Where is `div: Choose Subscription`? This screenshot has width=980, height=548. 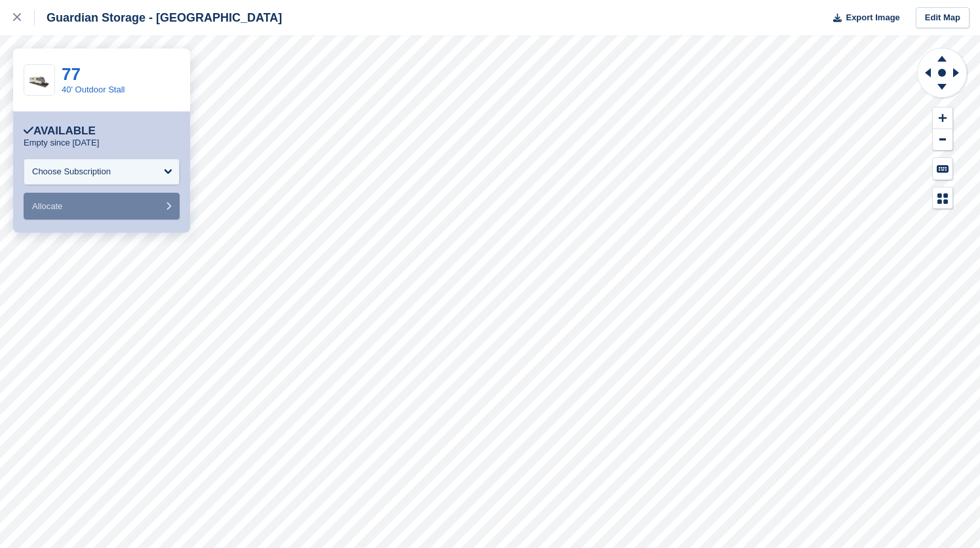 div: Choose Subscription is located at coordinates (72, 171).